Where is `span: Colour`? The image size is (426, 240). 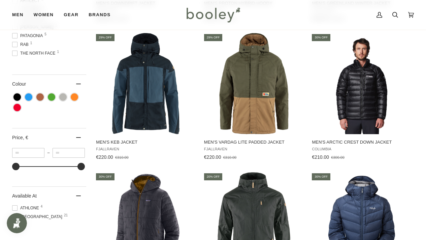
span: Colour is located at coordinates (22, 84).